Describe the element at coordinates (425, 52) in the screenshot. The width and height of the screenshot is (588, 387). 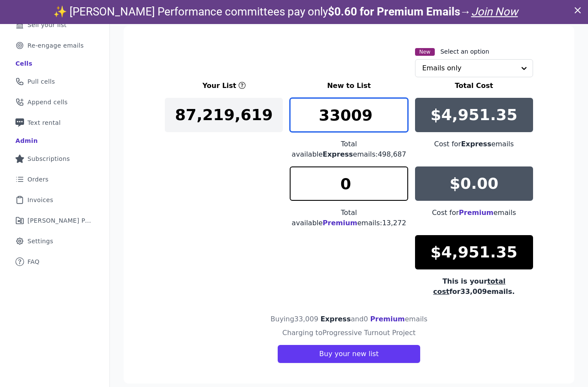
I see `span: New` at that location.